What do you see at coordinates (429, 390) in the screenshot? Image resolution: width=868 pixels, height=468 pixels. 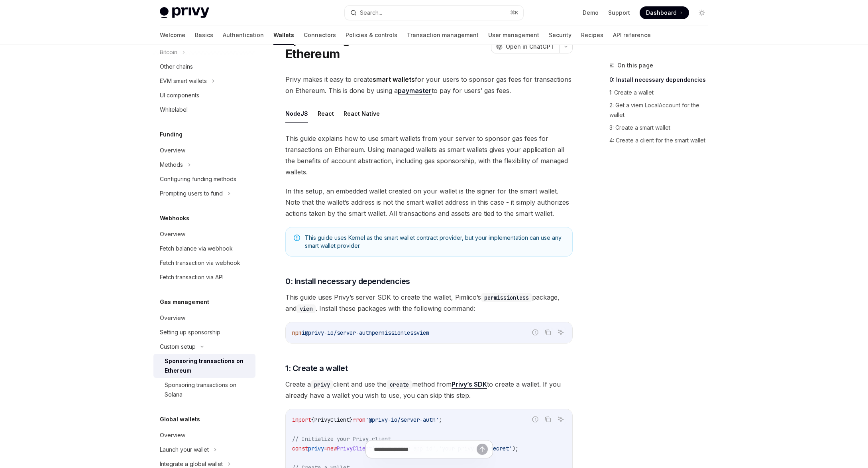 I see `span: Create a client and use the method from to create a wallet. If you already have a wallet you wish...` at bounding box center [429, 390].